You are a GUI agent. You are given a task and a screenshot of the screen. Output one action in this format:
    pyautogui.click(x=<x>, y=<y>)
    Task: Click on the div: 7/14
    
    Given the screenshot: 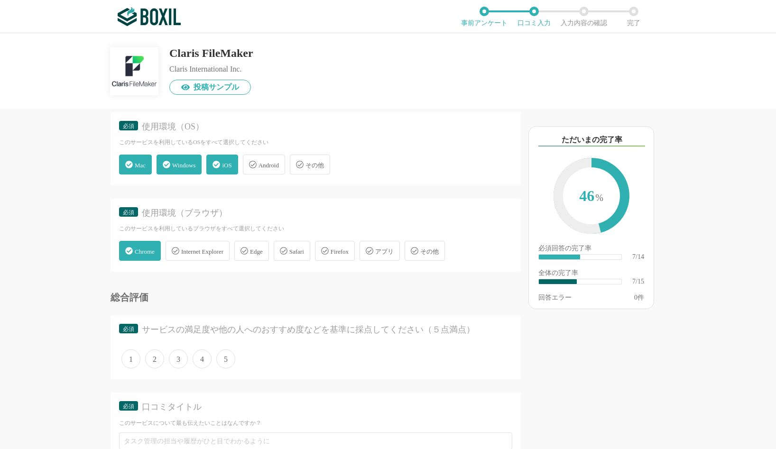 What is the action you would take?
    pyautogui.click(x=638, y=257)
    